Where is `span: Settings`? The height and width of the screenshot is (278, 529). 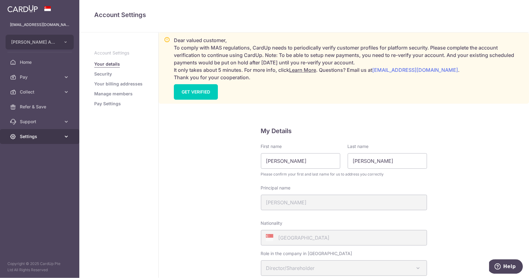
span: Settings is located at coordinates (40, 137).